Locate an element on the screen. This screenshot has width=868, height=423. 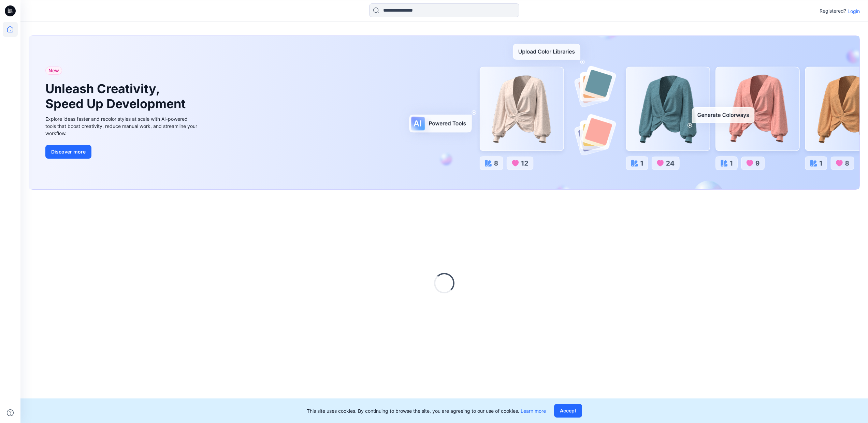
p: Login is located at coordinates (854, 11).